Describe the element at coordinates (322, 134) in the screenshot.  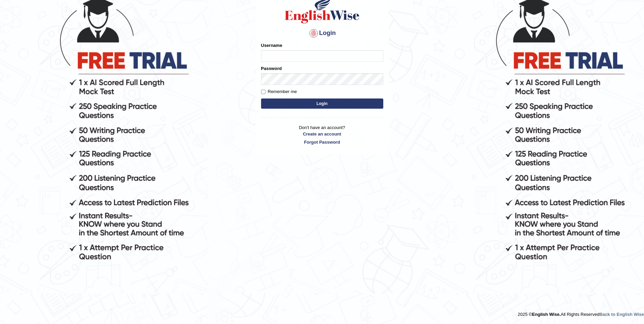
I see `a: Create an account` at that location.